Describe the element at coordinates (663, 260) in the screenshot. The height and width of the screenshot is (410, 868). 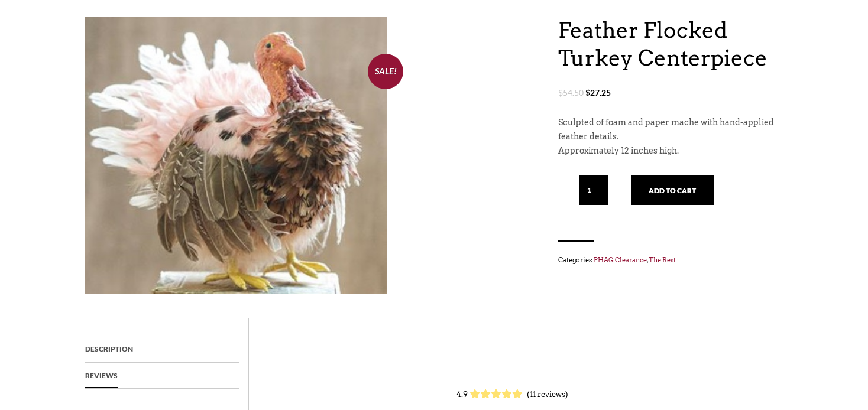
I see `a: The Rest` at that location.